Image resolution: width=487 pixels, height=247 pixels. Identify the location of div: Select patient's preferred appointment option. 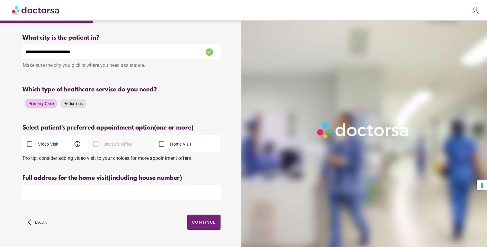
(122, 128).